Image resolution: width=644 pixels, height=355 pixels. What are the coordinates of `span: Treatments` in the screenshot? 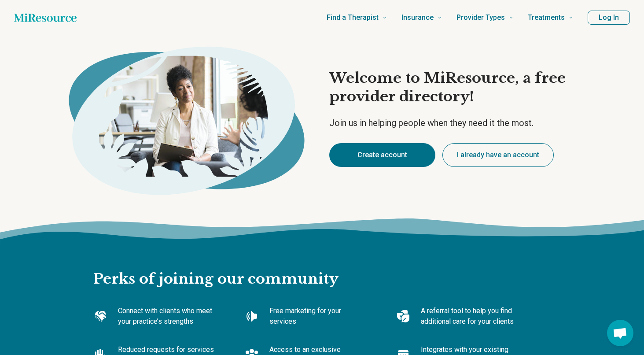 It's located at (546, 18).